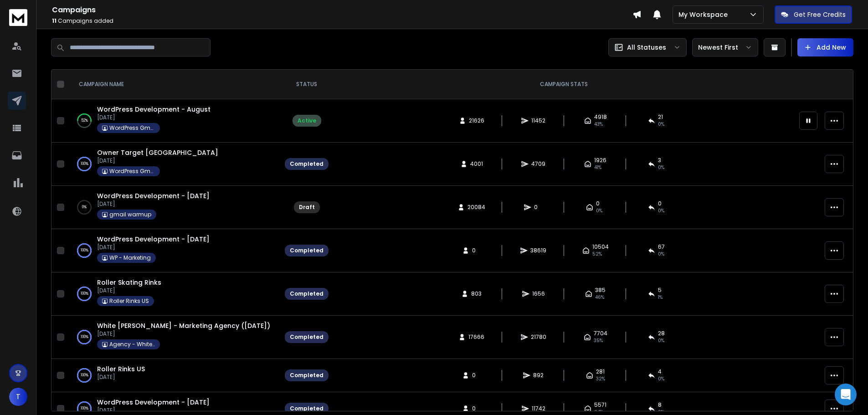 This screenshot has width=868, height=415. Describe the element at coordinates (476, 294) in the screenshot. I see `span: 803` at that location.